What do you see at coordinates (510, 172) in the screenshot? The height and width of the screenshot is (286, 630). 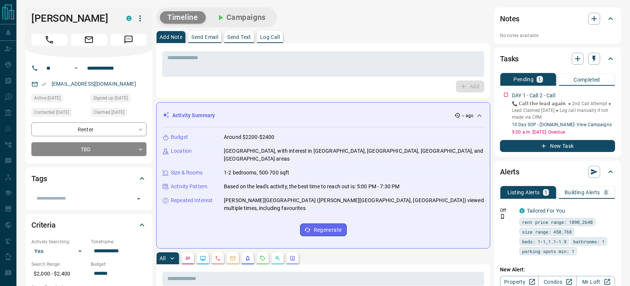 I see `h2: Alerts` at bounding box center [510, 172].